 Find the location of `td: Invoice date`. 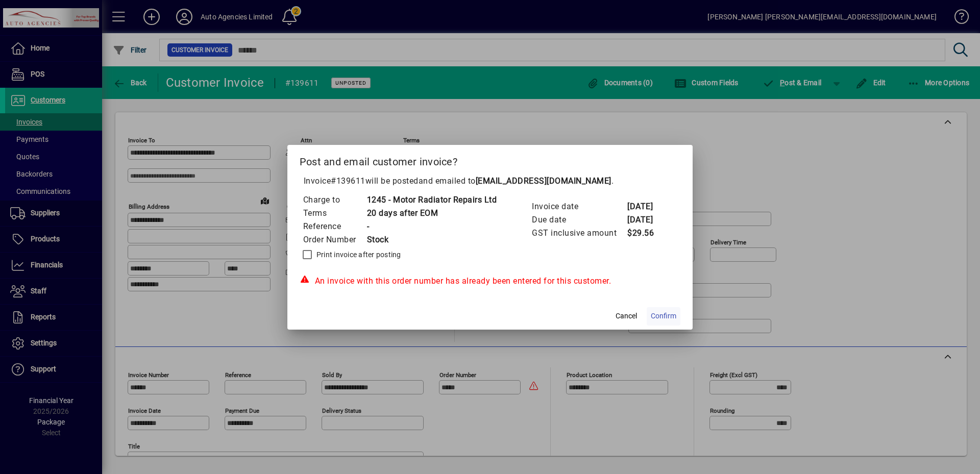

td: Invoice date is located at coordinates (579, 207).